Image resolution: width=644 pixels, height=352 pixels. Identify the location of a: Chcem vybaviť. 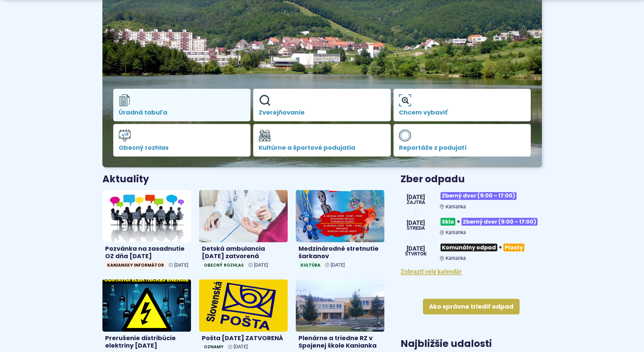
(462, 105).